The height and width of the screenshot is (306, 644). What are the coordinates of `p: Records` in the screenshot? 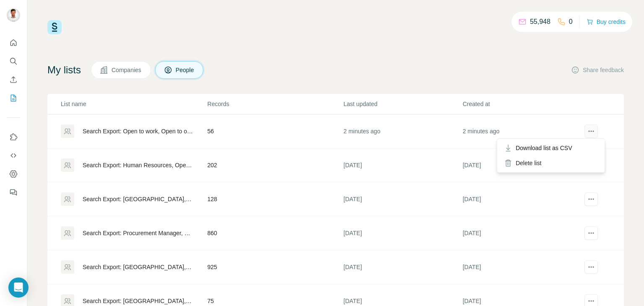 It's located at (275, 104).